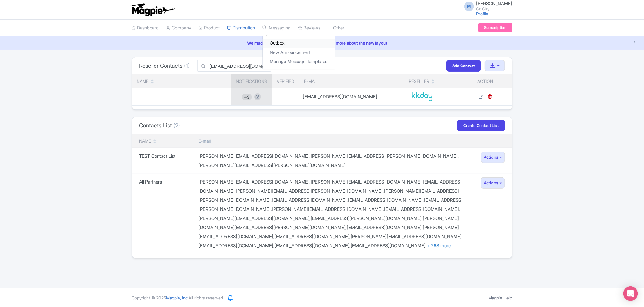 The width and height of the screenshot is (644, 307). Describe the element at coordinates (187, 66) in the screenshot. I see `span: (1)` at that location.